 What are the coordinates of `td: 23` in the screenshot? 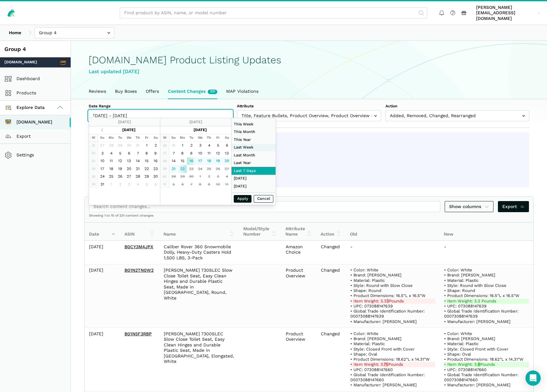 It's located at (191, 169).